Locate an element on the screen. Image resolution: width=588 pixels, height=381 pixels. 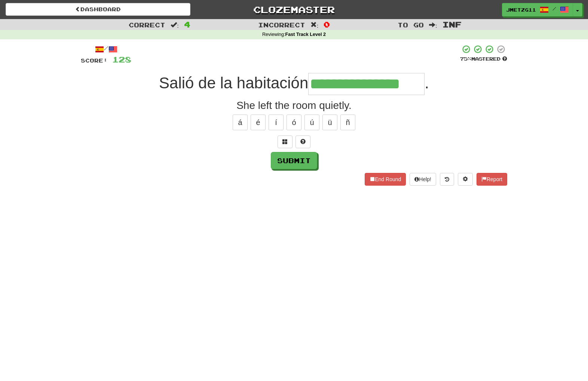
button: End Round is located at coordinates (385, 179).